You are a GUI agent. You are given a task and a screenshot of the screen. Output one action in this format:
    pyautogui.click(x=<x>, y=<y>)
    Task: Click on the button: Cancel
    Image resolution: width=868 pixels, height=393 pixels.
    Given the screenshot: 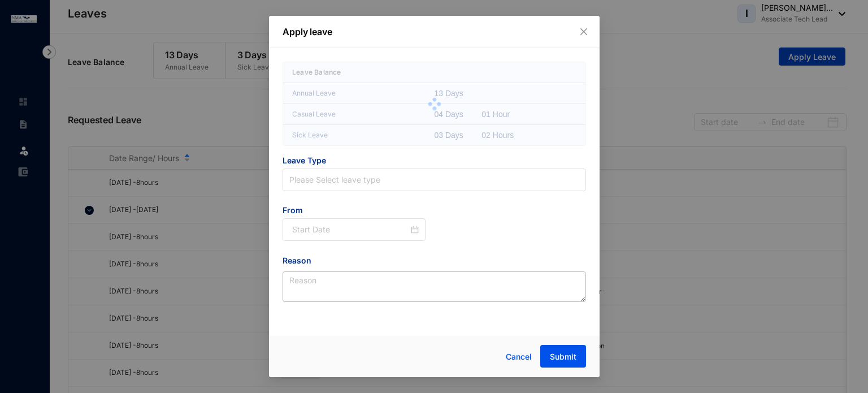 What is the action you would take?
    pyautogui.click(x=518, y=357)
    